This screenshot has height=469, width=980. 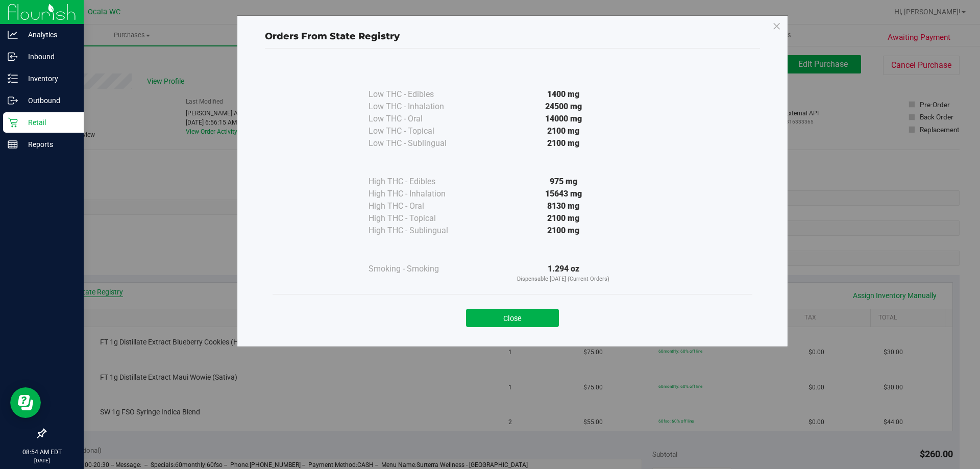 I want to click on inline-svg: Reports, so click(x=13, y=145).